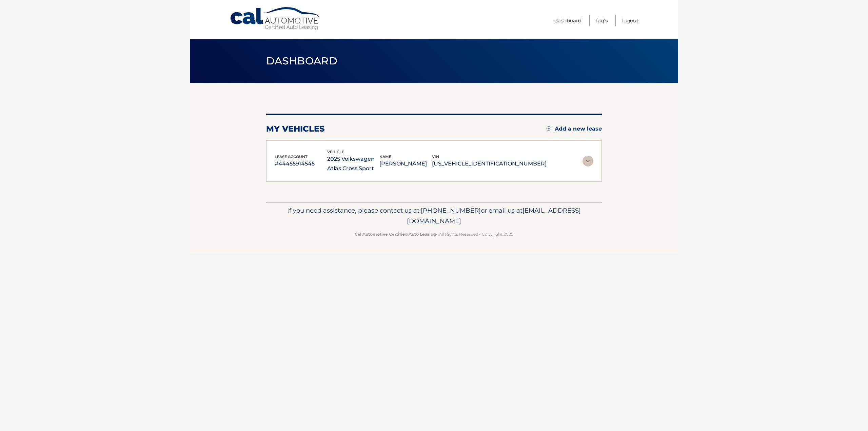  Describe the element at coordinates (302, 61) in the screenshot. I see `span: Dashboard` at that location.